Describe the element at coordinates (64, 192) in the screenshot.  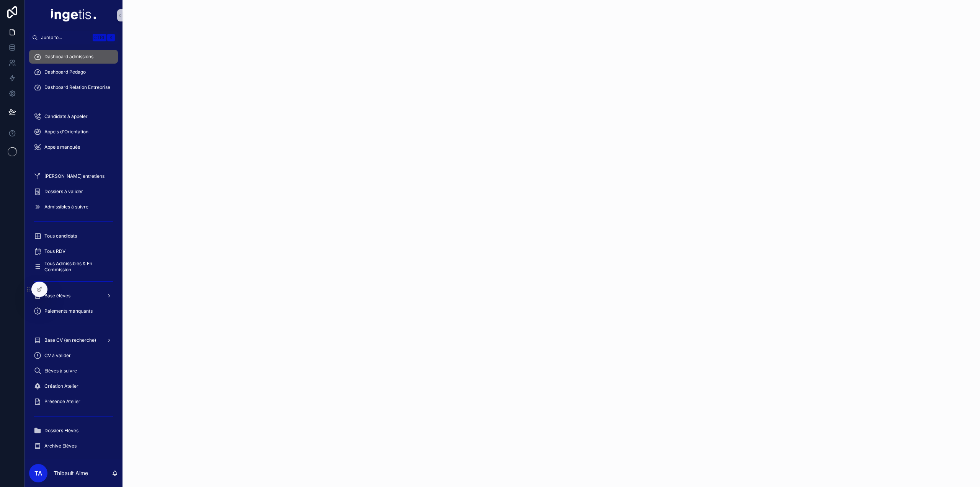
I see `span: Dossiers à valider` at that location.